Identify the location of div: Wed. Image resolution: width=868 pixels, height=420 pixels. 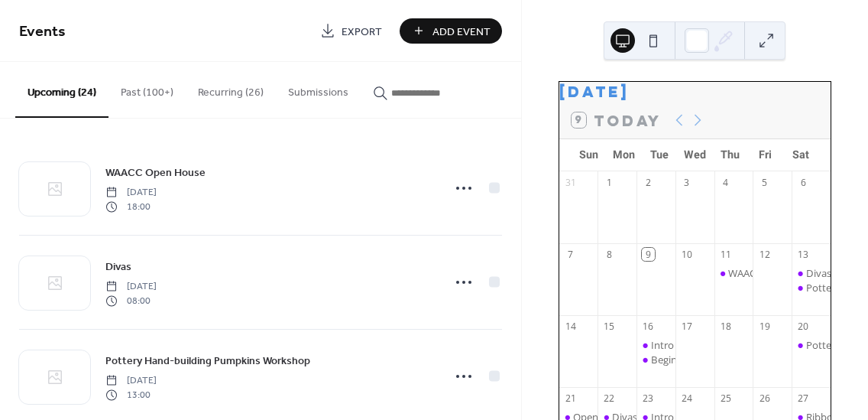
(694, 154).